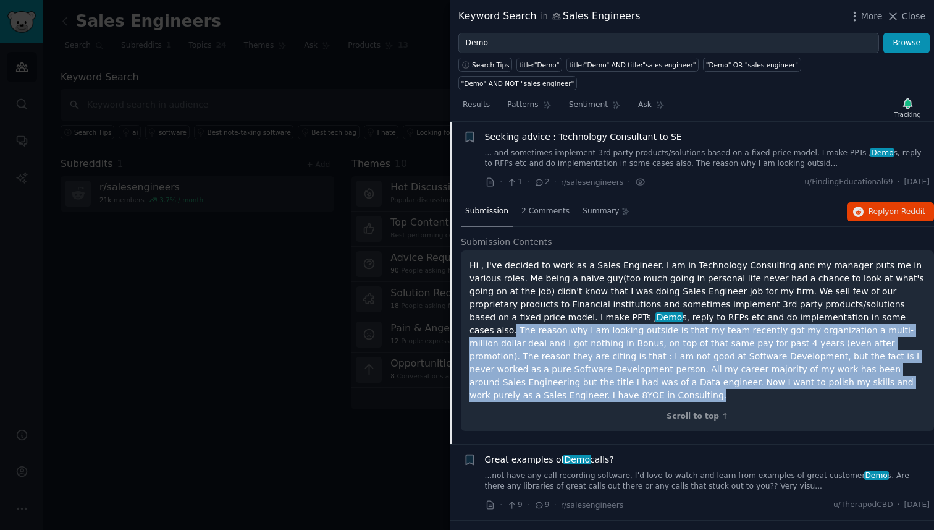 This screenshot has width=934, height=530. I want to click on input: Try a keyword related to your business, so click(669, 43).